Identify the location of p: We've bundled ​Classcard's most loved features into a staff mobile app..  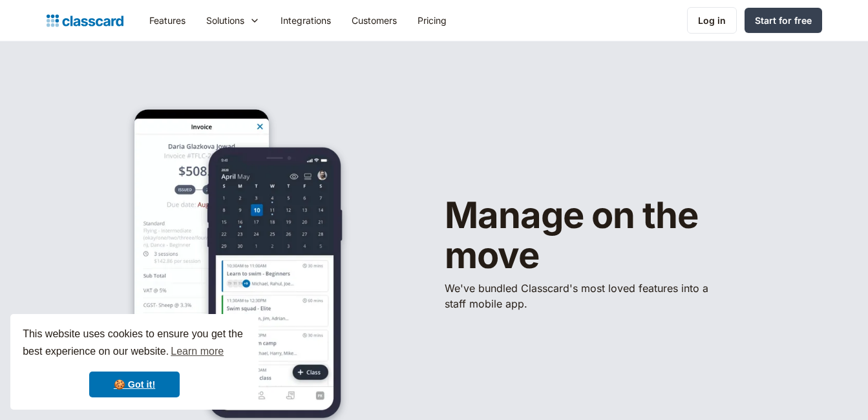
(581, 296).